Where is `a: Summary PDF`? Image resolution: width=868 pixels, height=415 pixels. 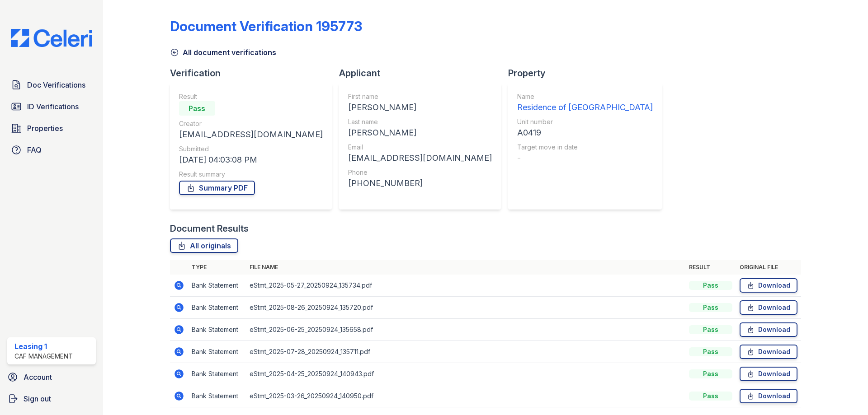
a: Summary PDF is located at coordinates (217, 188).